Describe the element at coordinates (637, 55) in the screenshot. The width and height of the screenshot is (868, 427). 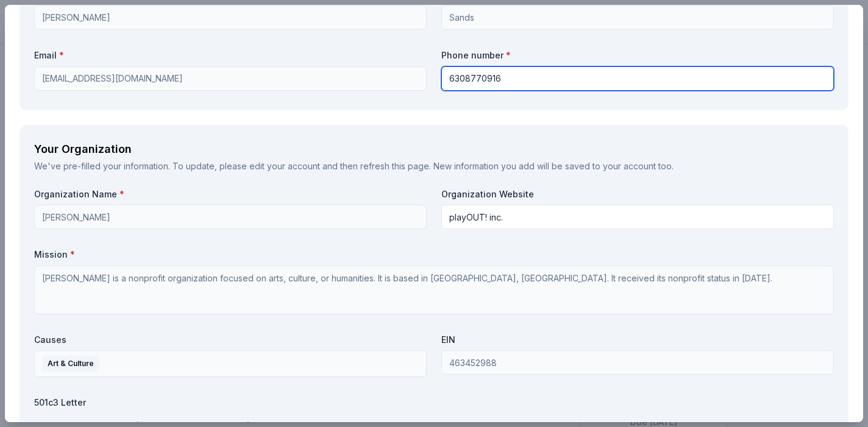
I see `label: Phone number` at that location.